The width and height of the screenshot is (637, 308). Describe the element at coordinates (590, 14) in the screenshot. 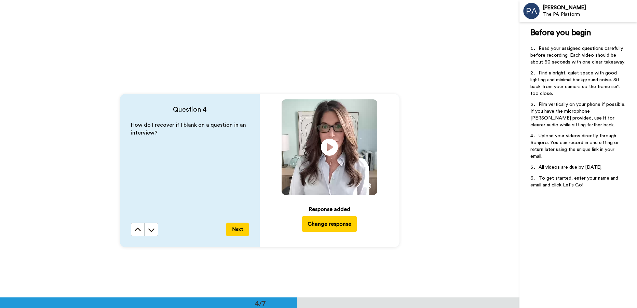

I see `div: The PA Platform` at that location.